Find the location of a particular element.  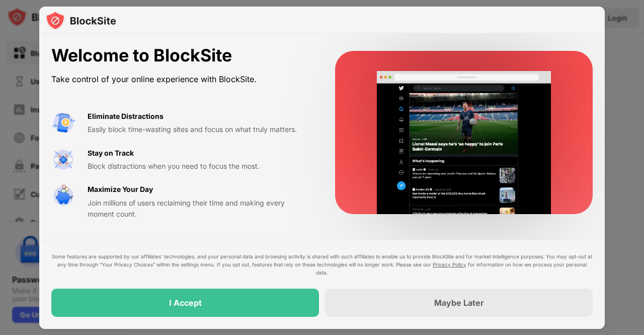

img: value-focus.svg is located at coordinates (64, 159).